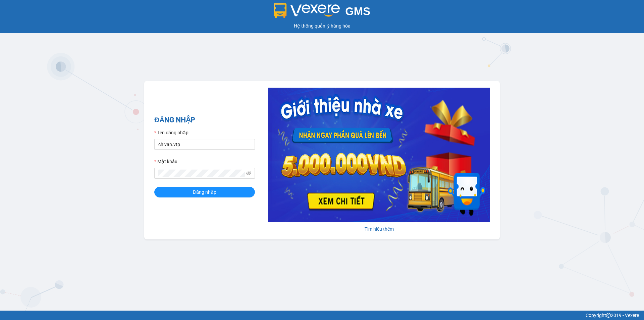 The image size is (644, 320). I want to click on span: eye-invisible, so click(248, 173).